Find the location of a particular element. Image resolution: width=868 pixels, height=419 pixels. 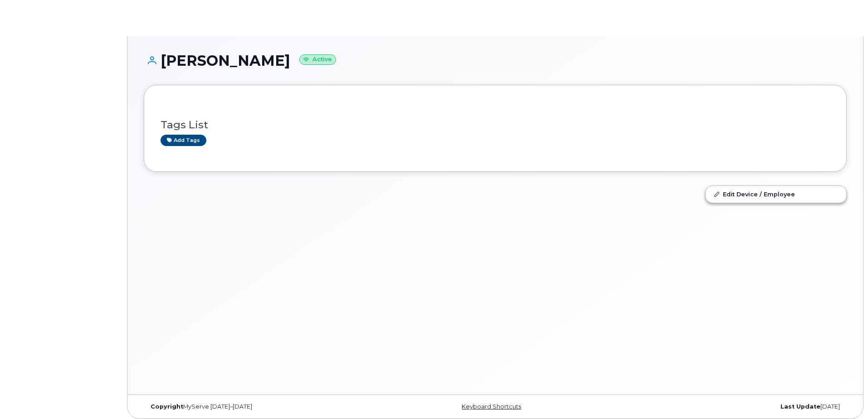

a: Keyboard Shortcuts is located at coordinates (491, 406).